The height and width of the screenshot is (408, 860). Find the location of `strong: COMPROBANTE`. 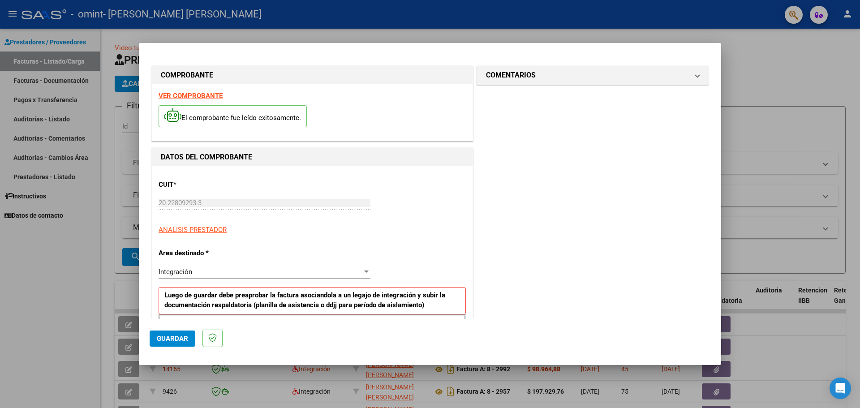

strong: COMPROBANTE is located at coordinates (187, 75).